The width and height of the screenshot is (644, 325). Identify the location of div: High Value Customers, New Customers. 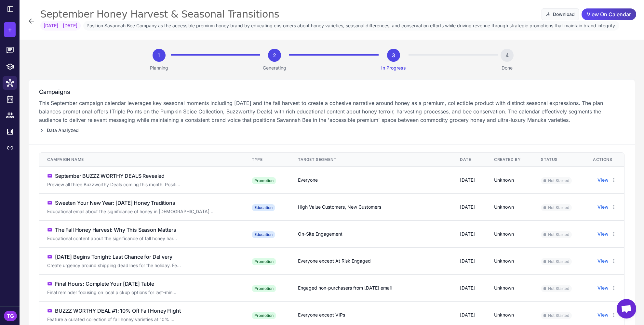
(371, 207).